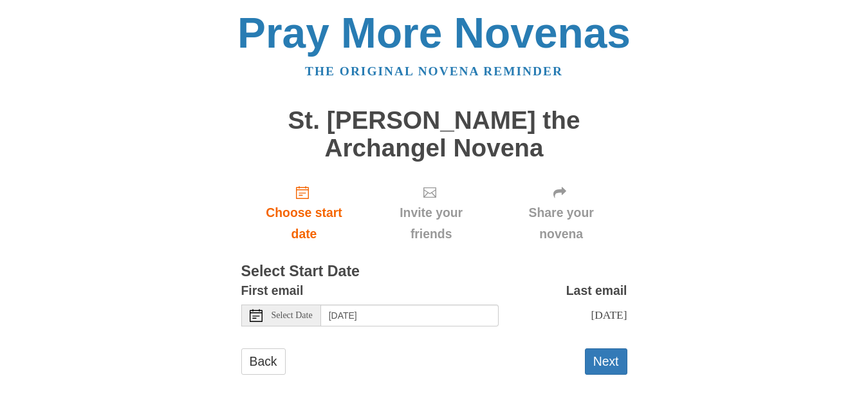 This screenshot has width=868, height=396. What do you see at coordinates (434, 33) in the screenshot?
I see `a: Pray More Novenas` at bounding box center [434, 33].